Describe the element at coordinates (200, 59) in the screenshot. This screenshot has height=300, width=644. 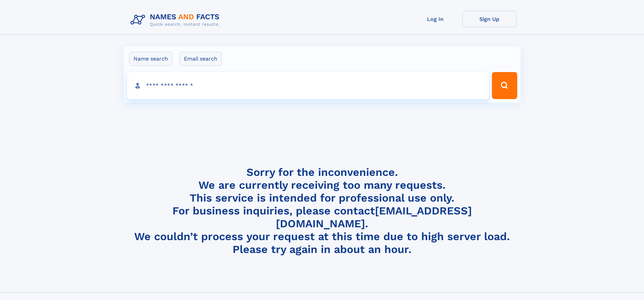
I see `label: Email search` at that location.